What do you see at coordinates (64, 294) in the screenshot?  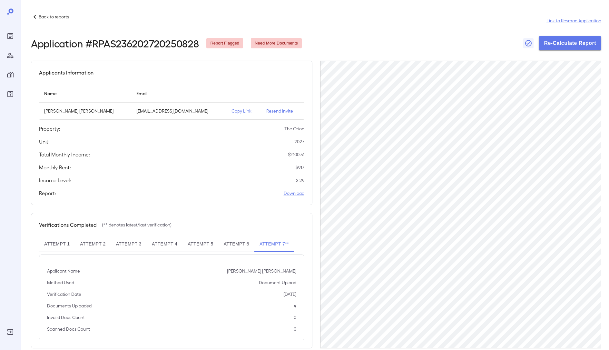 I see `p: Verification Date` at bounding box center [64, 294].